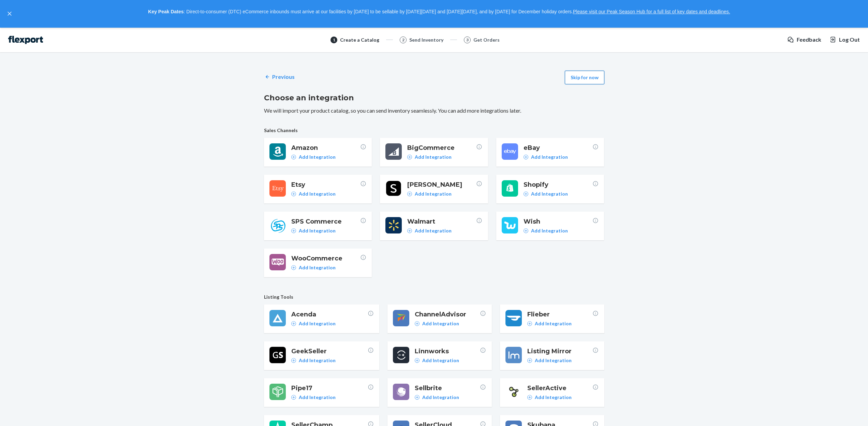 This screenshot has width=868, height=426. What do you see at coordinates (809, 40) in the screenshot?
I see `span: Feedback` at bounding box center [809, 40].